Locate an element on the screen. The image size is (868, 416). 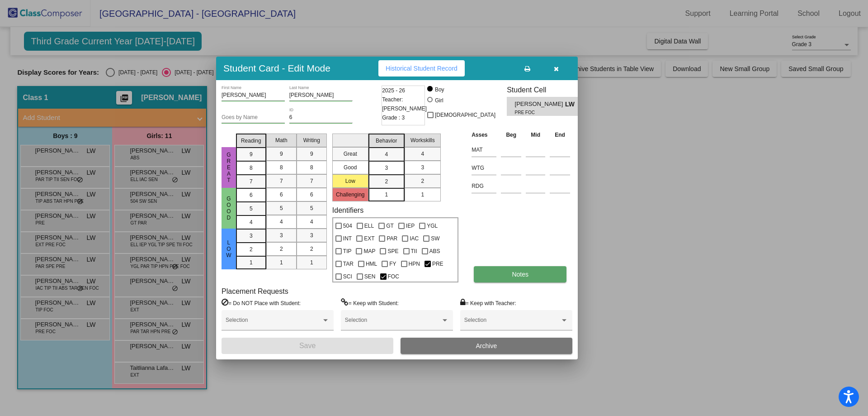
span: SEN is located at coordinates (370, 277).